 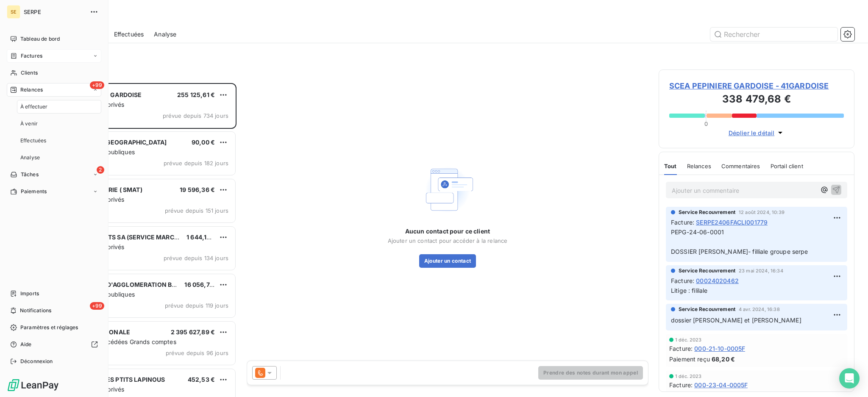 I want to click on span: prévue depuis 182 jours, so click(x=196, y=163).